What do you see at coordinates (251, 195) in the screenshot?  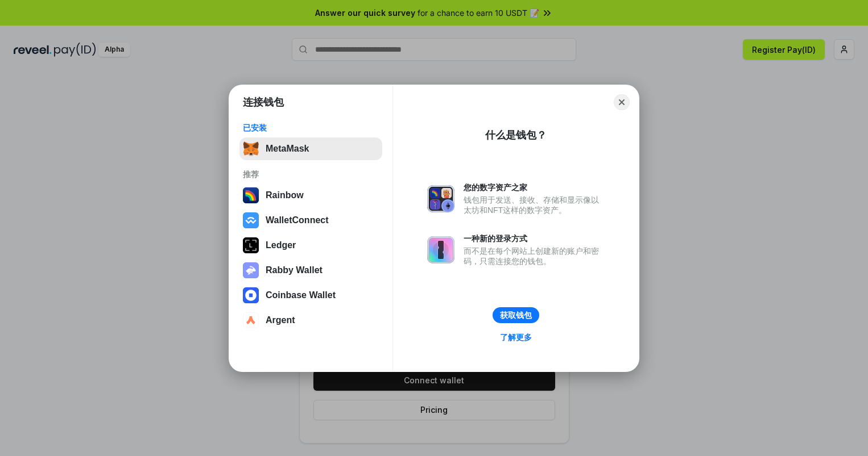 I see `img: svg+xml,%3Csvg%20width%3D%22120%22%20height%3D%22120%22%20viewBox%3D%220%200%20120%20120%22%20fil...` at bounding box center [251, 195].